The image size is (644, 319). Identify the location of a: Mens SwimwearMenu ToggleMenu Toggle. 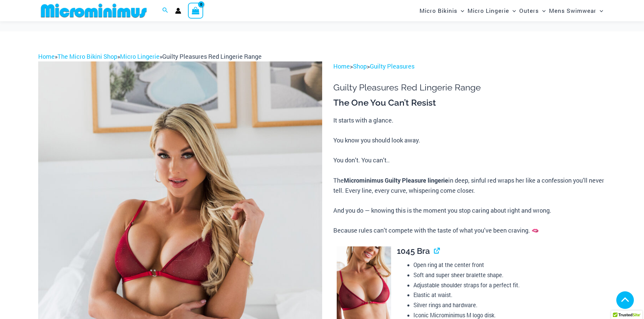
(576, 10).